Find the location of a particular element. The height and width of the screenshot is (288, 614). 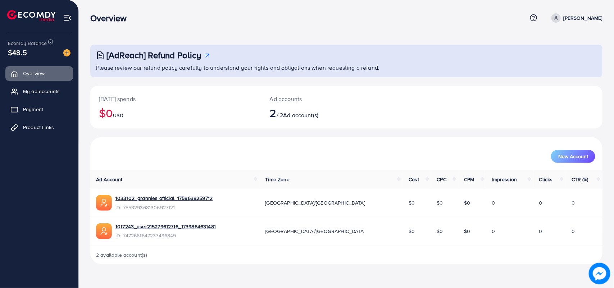

a: logo is located at coordinates (31, 15).